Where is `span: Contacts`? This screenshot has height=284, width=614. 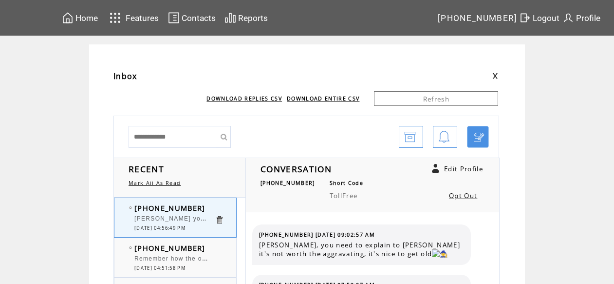
span: Contacts is located at coordinates (199, 18).